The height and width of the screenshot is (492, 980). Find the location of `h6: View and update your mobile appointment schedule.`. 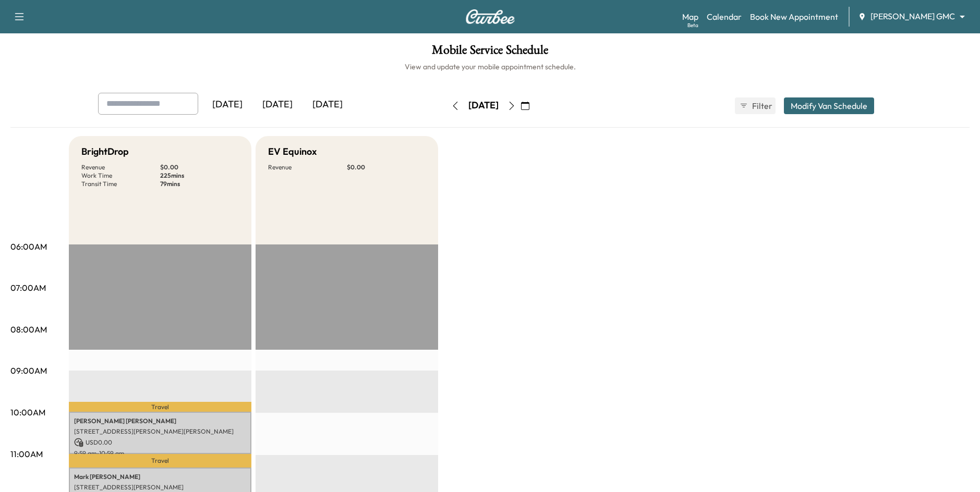

h6: View and update your mobile appointment schedule. is located at coordinates (490, 66).